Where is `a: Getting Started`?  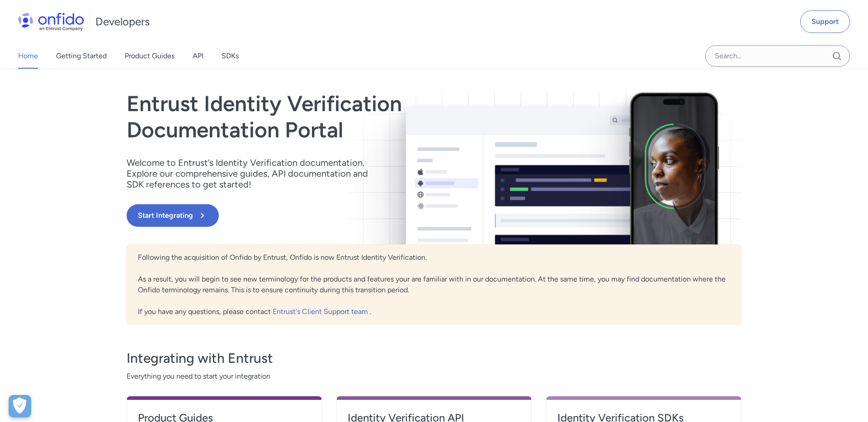
a: Getting Started is located at coordinates (81, 56).